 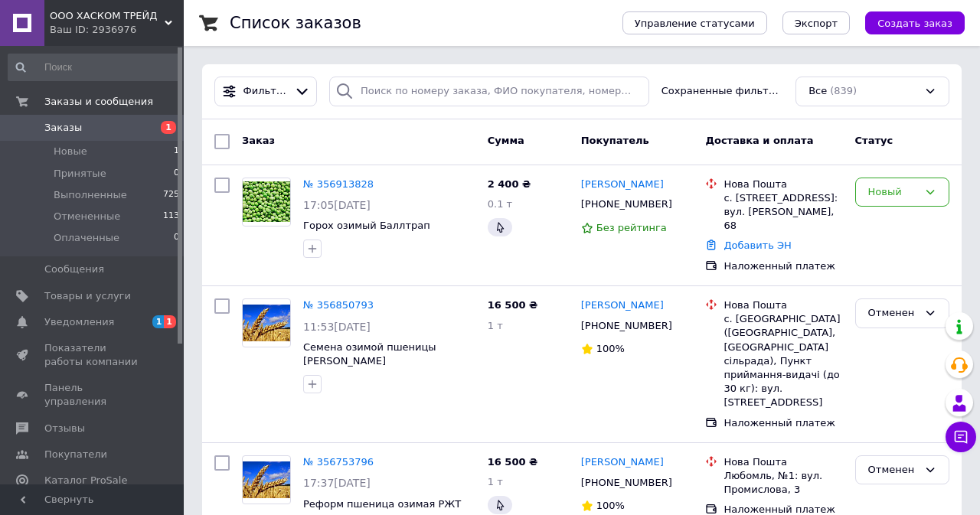 I want to click on span: Принятые, so click(x=80, y=174).